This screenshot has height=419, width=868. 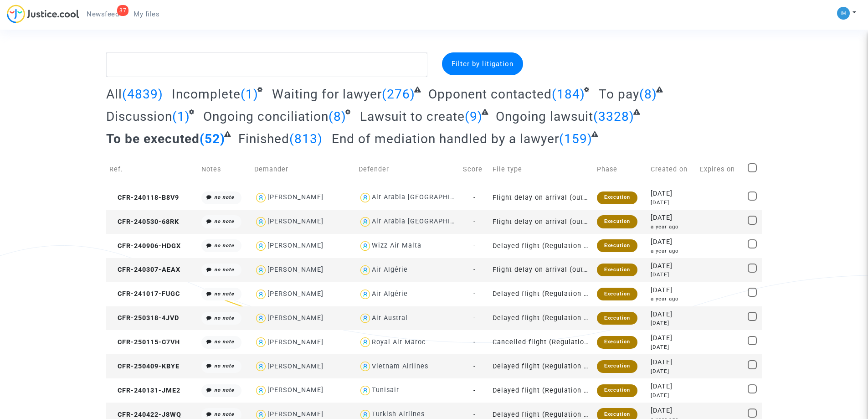 What do you see at coordinates (306, 138) in the screenshot?
I see `span: (813)` at bounding box center [306, 138].